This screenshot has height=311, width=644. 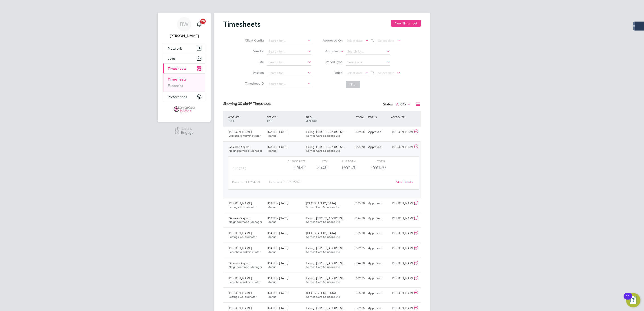 What do you see at coordinates (360, 117) in the screenshot?
I see `span: TOTAL` at bounding box center [360, 117].